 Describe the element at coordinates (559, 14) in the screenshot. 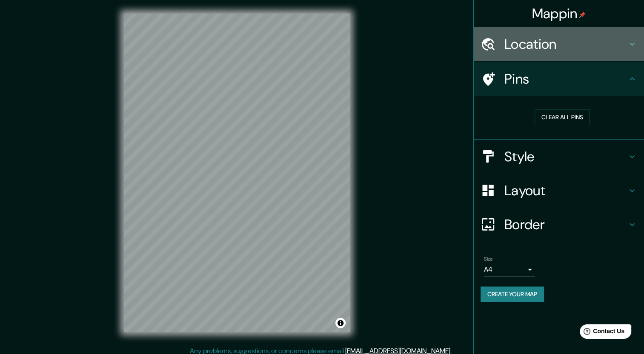

I see `h4: Mappin` at that location.